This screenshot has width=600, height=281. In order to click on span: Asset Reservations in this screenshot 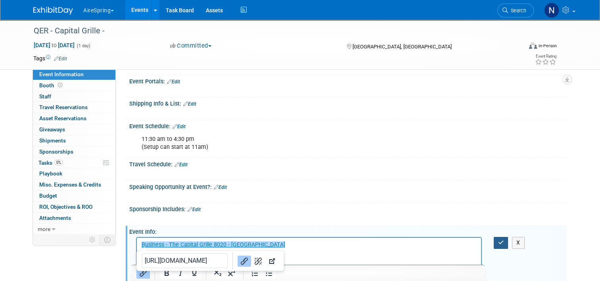, I will do `click(63, 118)`.